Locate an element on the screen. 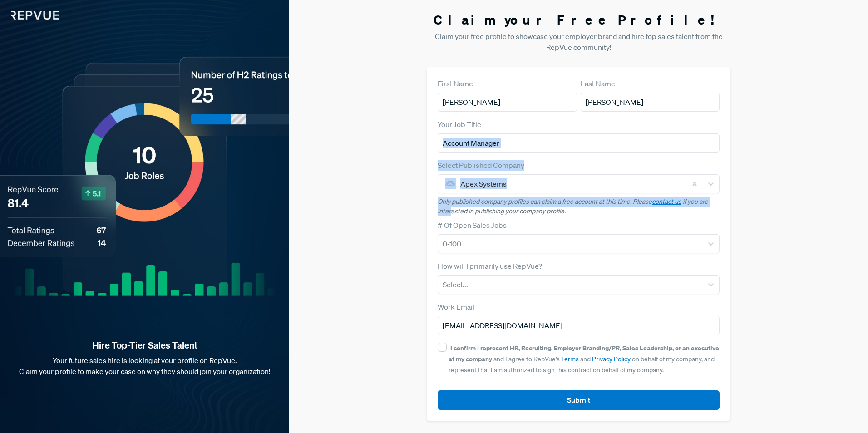 The image size is (868, 433). a: contact us is located at coordinates (666, 202).